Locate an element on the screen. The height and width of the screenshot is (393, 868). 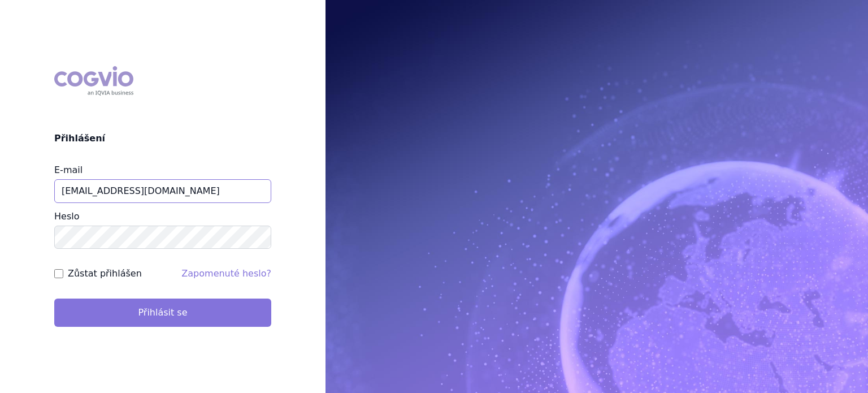
h2: Přihlášení is located at coordinates (163, 139).